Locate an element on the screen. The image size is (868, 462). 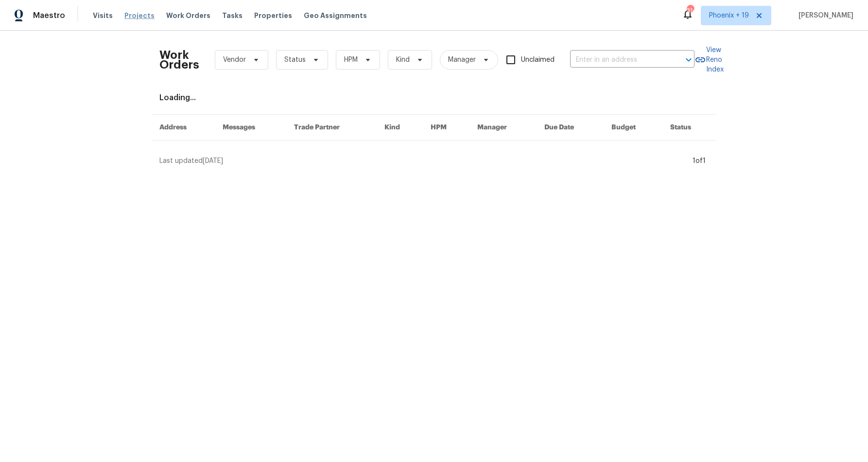
span: Unclaimed is located at coordinates (538, 59).